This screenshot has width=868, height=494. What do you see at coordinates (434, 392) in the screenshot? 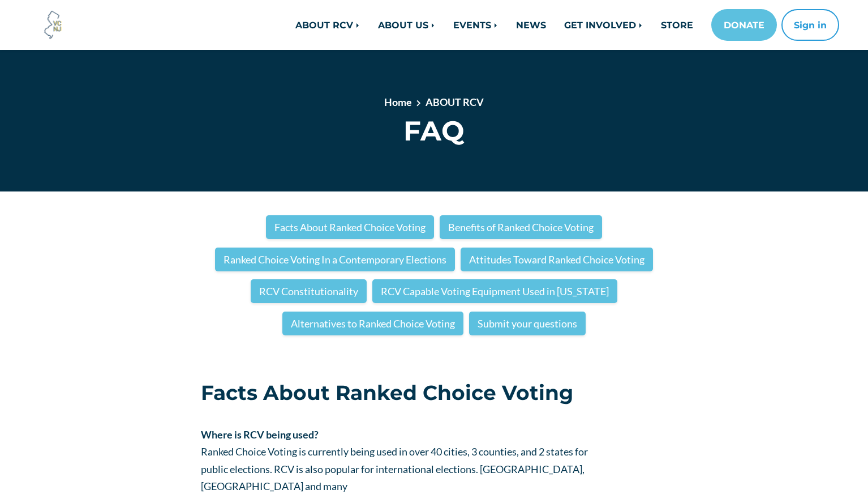
I see `h2: Facts About Ranked Choice Voting` at bounding box center [434, 392].